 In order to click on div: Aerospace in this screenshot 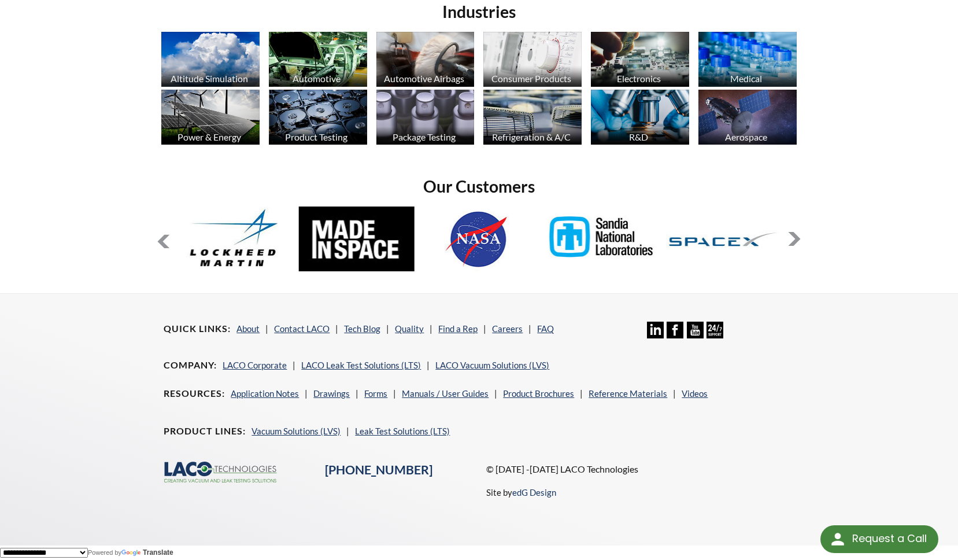, I will do `click(746, 137)`.